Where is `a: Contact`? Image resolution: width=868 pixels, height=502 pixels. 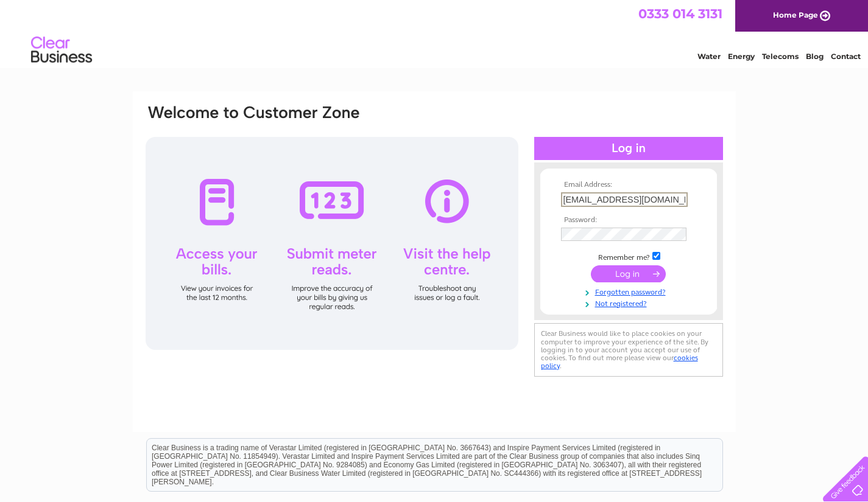
a: Contact is located at coordinates (845, 56).